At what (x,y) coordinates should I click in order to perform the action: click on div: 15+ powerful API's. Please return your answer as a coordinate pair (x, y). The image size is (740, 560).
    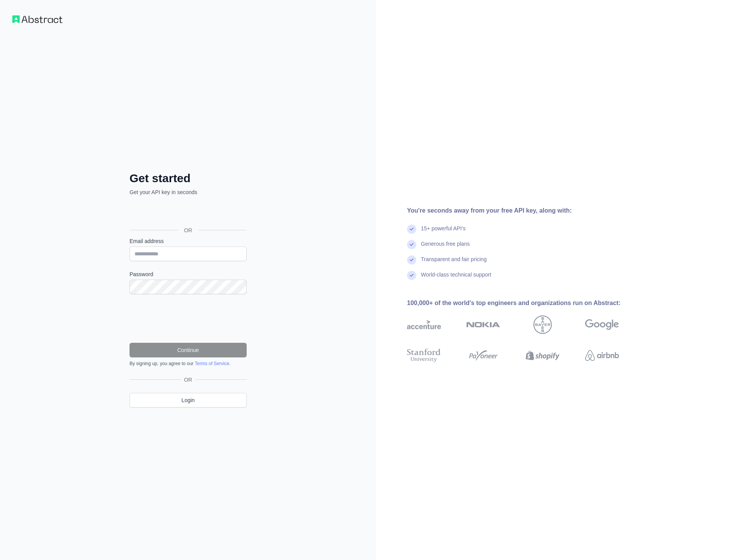
    Looking at the image, I should click on (444, 232).